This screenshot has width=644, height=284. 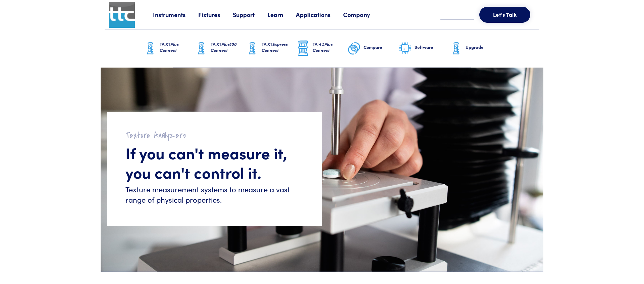 What do you see at coordinates (363, 14) in the screenshot?
I see `a: Company` at bounding box center [363, 14].